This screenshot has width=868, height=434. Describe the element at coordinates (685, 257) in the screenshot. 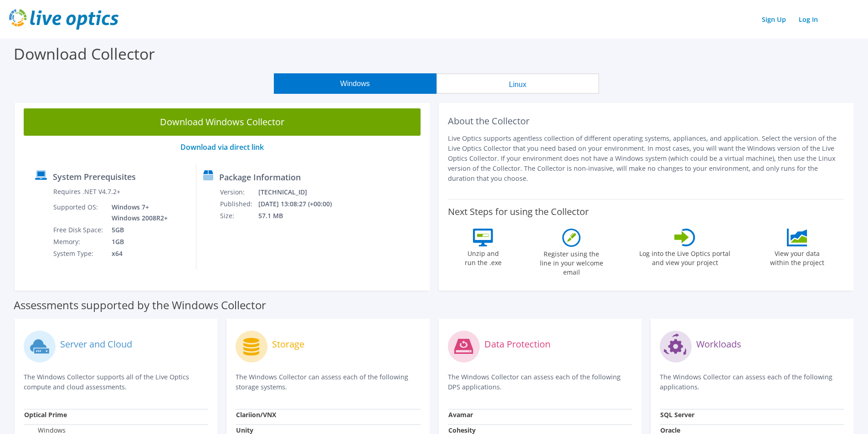

I see `label: Log into the Live Optics portal and view your project` at that location.